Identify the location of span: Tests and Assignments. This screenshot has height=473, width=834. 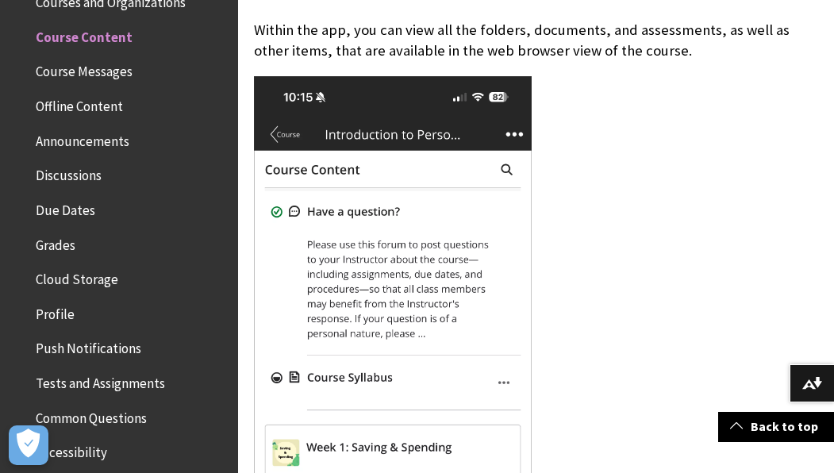
(100, 380).